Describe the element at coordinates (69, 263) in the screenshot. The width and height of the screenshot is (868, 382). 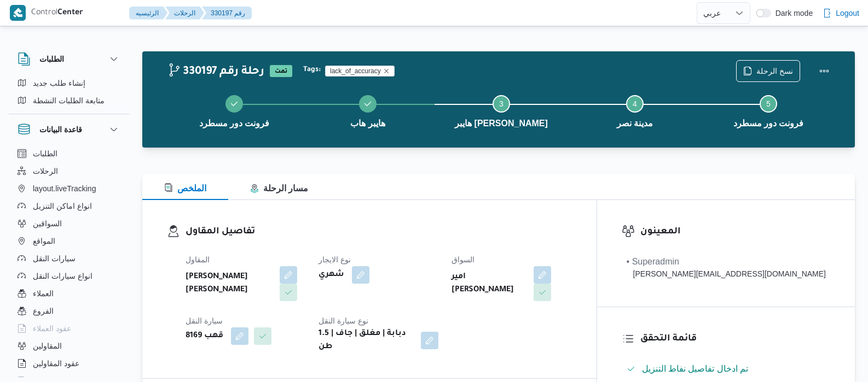
I see `div: قاعدة البيانات` at that location.